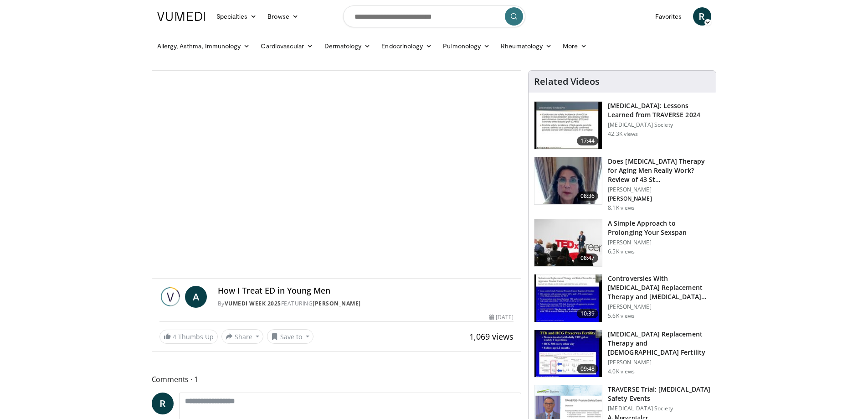 The image size is (868, 419). What do you see at coordinates (347, 46) in the screenshot?
I see `a: Dermatology` at bounding box center [347, 46].